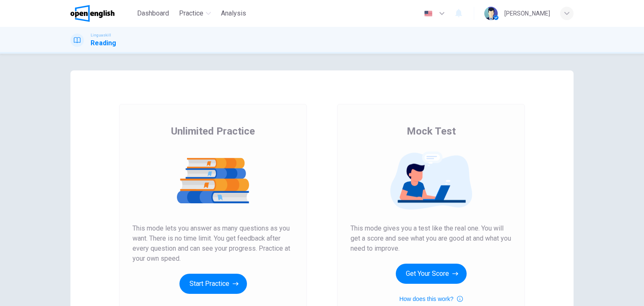 The height and width of the screenshot is (306, 644). What do you see at coordinates (191, 13) in the screenshot?
I see `span: Practice` at bounding box center [191, 13].